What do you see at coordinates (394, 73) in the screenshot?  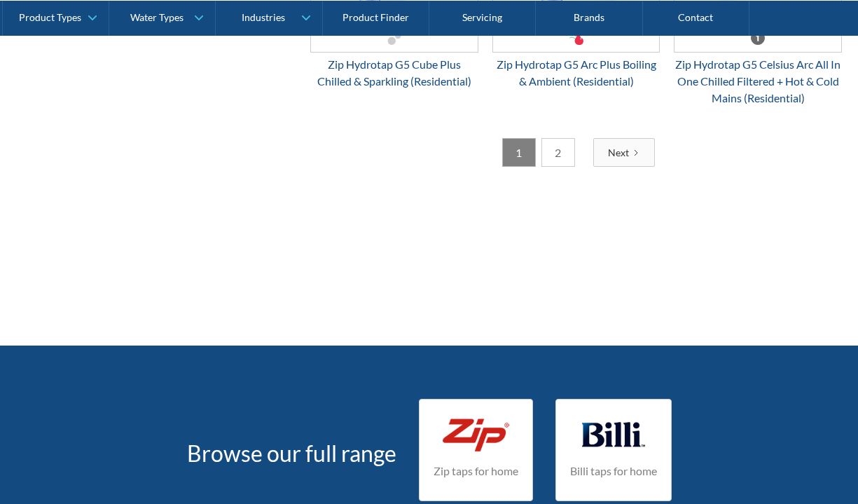 I see `div: Zip Hydrotap G5 Cube Plus Chilled & Sparkling (Residential)` at bounding box center [394, 73].